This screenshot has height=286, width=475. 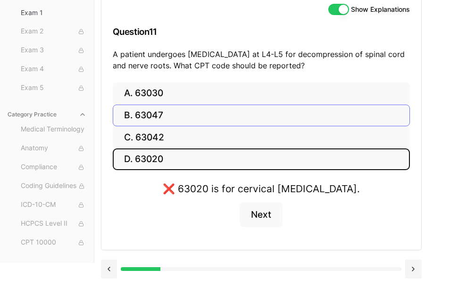 What do you see at coordinates (53, 149) in the screenshot?
I see `span: Anatomy` at bounding box center [53, 149].